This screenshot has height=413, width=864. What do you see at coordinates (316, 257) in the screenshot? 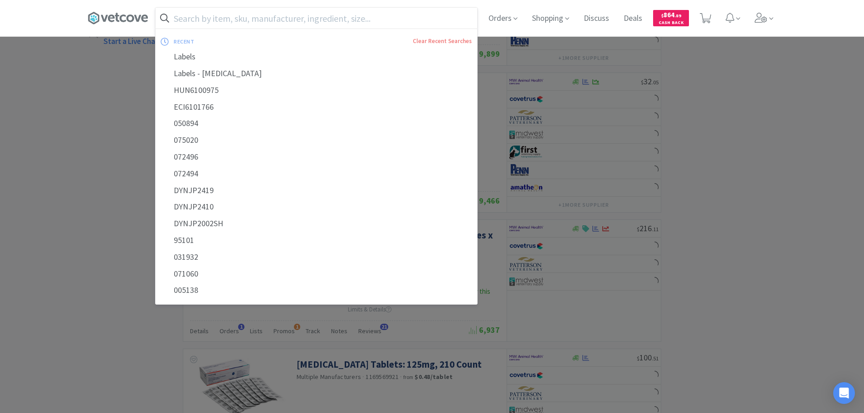
I see `div: 031932` at bounding box center [316, 257].